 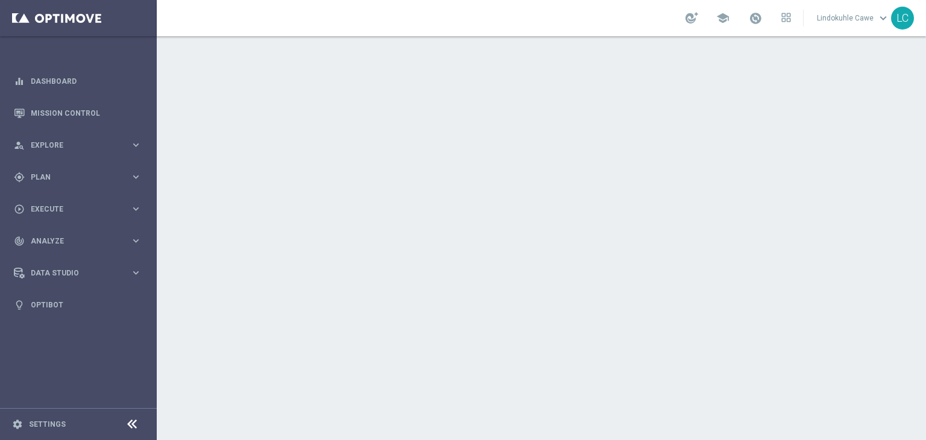 What do you see at coordinates (78, 305) in the screenshot?
I see `button: lightbulb Optibot` at bounding box center [78, 305].